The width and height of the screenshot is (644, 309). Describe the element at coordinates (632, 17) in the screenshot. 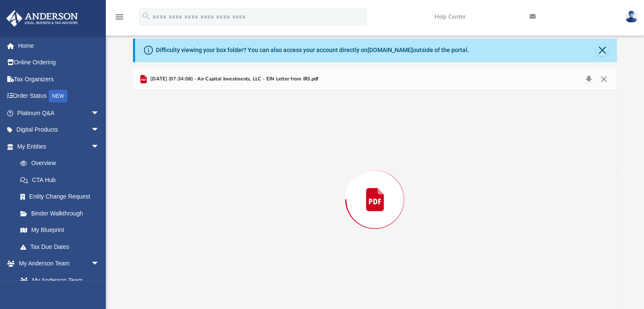

I see `img: User Pic` at that location.